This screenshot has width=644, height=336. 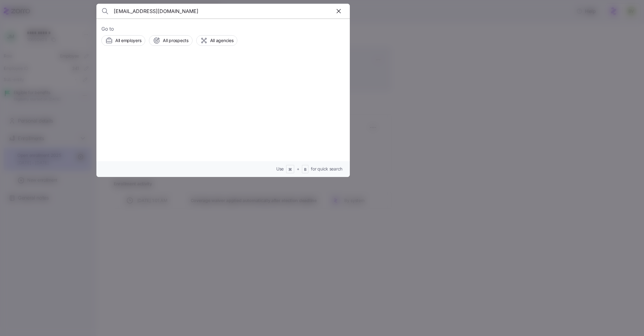 What do you see at coordinates (280, 169) in the screenshot?
I see `span: Use` at bounding box center [280, 169].